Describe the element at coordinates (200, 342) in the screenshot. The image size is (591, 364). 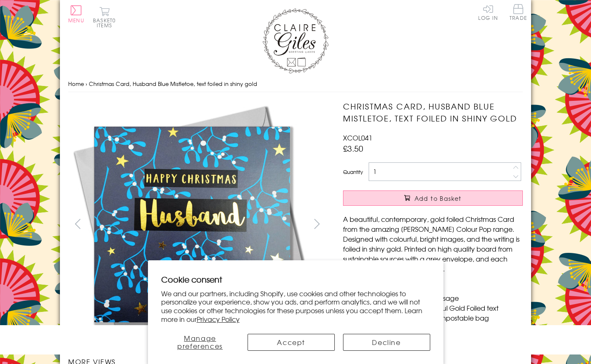
I see `button: Manage preferences` at that location.